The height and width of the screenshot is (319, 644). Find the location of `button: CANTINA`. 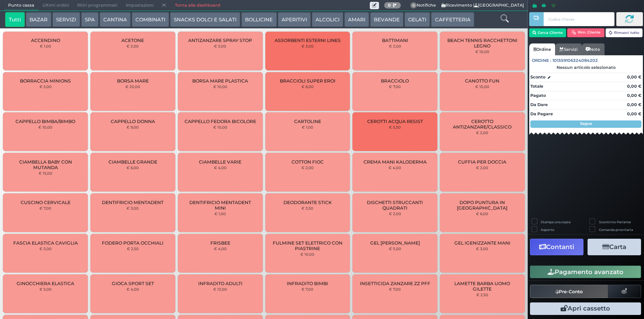

button: CANTINA is located at coordinates (115, 19).